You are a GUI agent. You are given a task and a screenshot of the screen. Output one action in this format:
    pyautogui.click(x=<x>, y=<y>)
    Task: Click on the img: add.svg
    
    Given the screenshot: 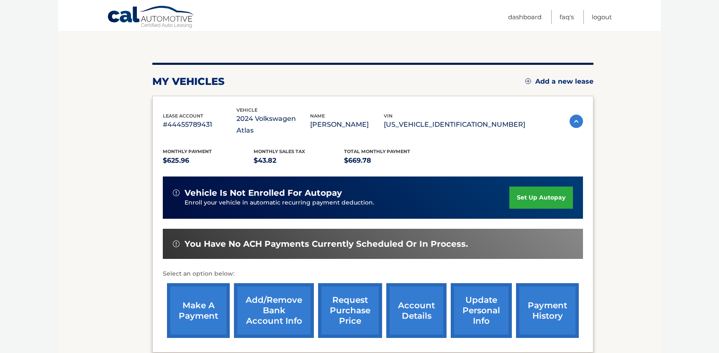 What is the action you would take?
    pyautogui.click(x=528, y=81)
    